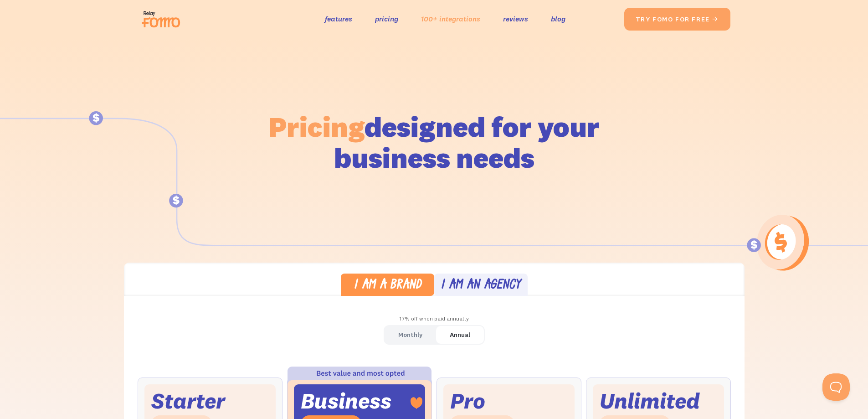  Describe the element at coordinates (387, 286) in the screenshot. I see `div: I am a brand` at that location.